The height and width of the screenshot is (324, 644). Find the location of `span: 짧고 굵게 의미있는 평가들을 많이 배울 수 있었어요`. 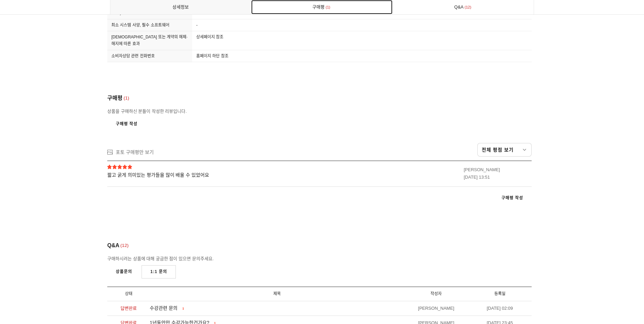

span: 짧고 굵게 의미있는 평가들을 많이 배울 수 있었어요 is located at coordinates (226, 175).